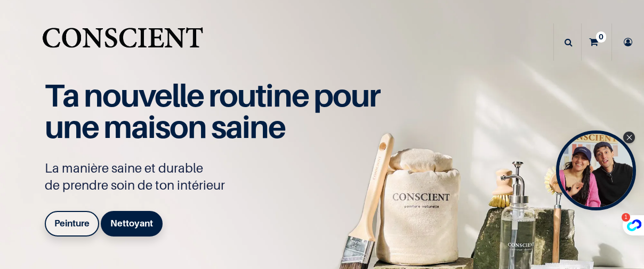 This screenshot has width=644, height=269. I want to click on span: Ta nouvelle routine pour une maison saine, so click(212, 111).